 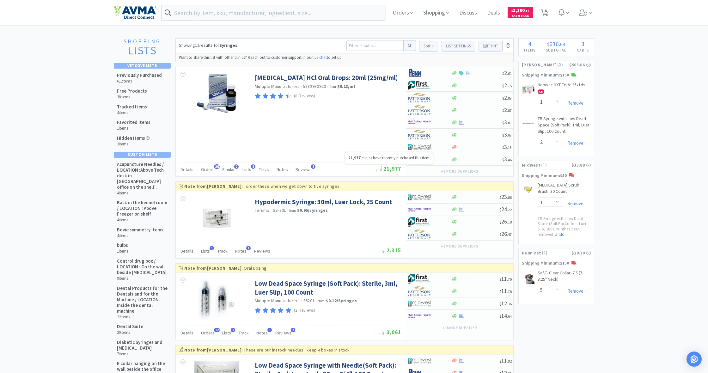 What do you see at coordinates (262, 210) in the screenshot?
I see `span: Terumo` at bounding box center [262, 210].